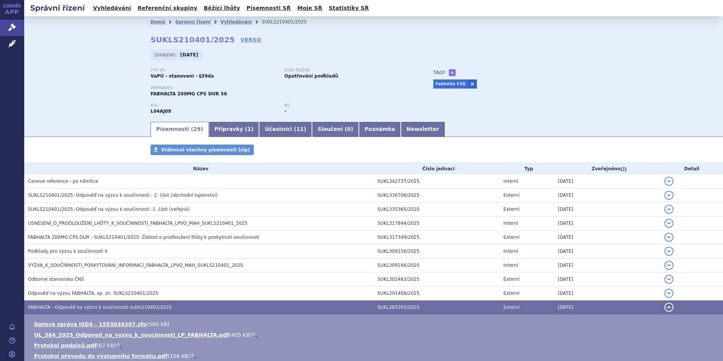 The width and height of the screenshot is (723, 361). What do you see at coordinates (189, 94) in the screenshot?
I see `span: FABHALTA 200MG CPS DUR 56` at bounding box center [189, 94].